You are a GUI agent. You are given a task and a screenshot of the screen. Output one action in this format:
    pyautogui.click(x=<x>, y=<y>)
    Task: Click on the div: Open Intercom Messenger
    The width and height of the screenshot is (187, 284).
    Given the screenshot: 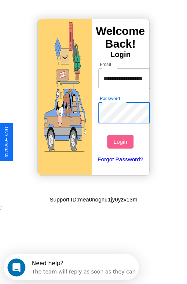 What is the action you would take?
    pyautogui.click(x=71, y=13)
    